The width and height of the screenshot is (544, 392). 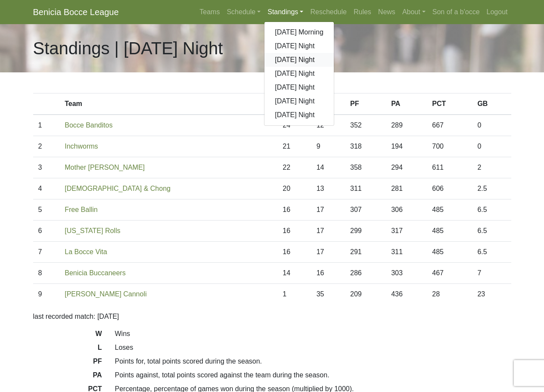 I want to click on th: Team, so click(x=169, y=104).